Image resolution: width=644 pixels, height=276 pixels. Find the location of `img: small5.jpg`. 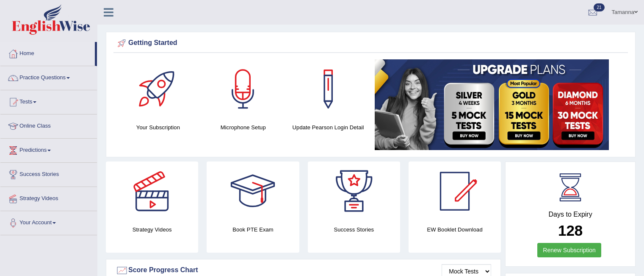

img: small5.jpg is located at coordinates (491, 105).